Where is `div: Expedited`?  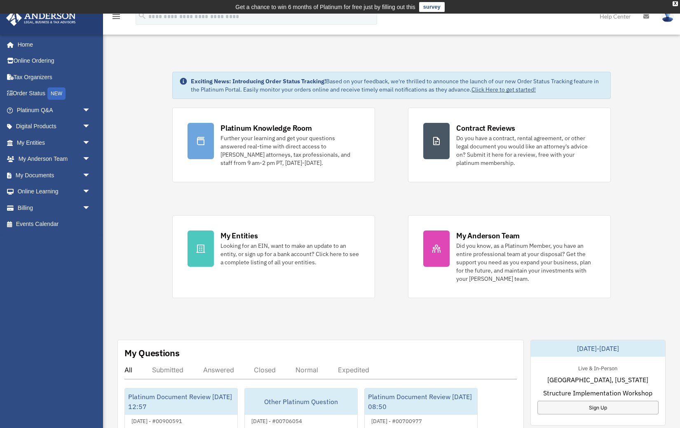 div: Expedited is located at coordinates (353, 369).